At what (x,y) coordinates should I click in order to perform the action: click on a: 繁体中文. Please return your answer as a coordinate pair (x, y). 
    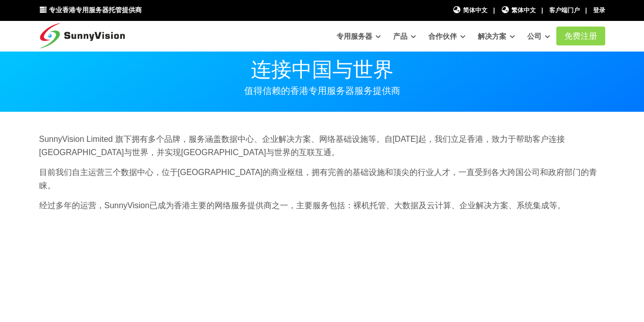
    Looking at the image, I should click on (518, 11).